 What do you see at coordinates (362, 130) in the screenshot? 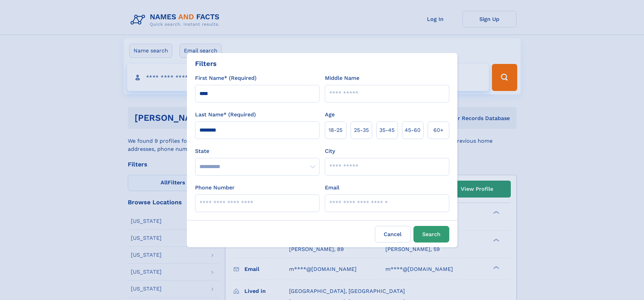
I see `span: 25‑35` at bounding box center [362, 130].